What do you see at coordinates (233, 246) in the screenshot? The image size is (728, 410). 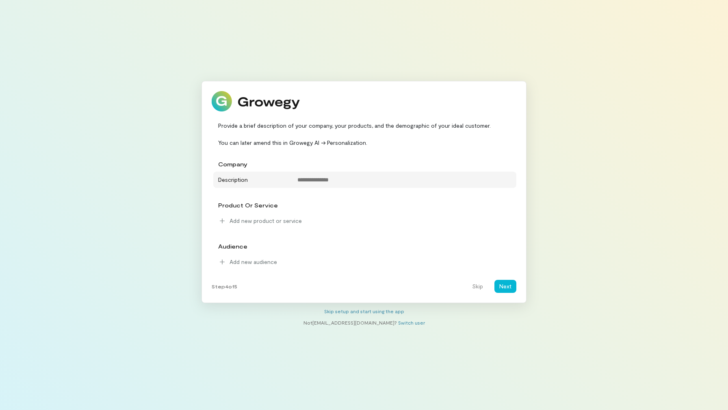 I see `span: audience` at bounding box center [233, 246].